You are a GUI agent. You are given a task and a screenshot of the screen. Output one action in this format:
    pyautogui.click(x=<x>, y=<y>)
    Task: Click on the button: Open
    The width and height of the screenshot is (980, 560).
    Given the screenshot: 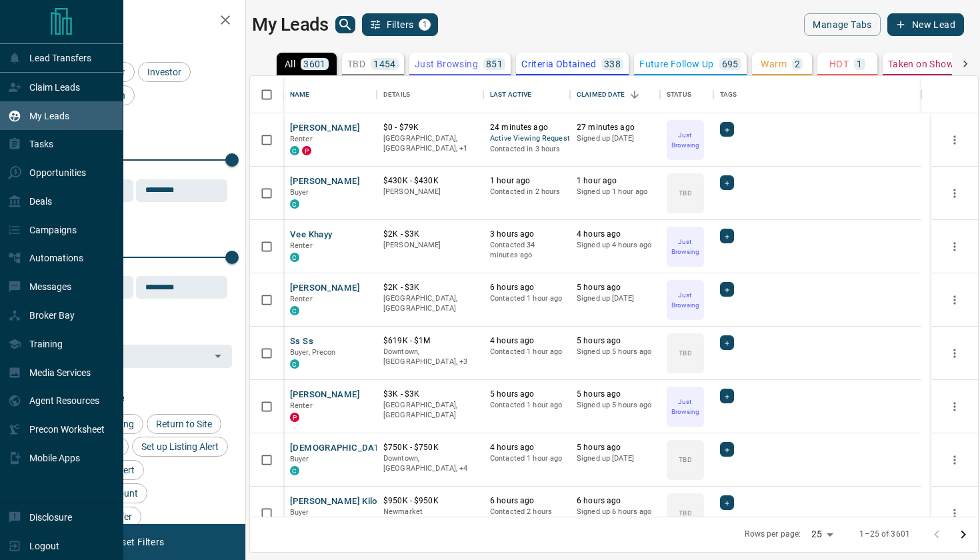 What is the action you would take?
    pyautogui.click(x=218, y=356)
    